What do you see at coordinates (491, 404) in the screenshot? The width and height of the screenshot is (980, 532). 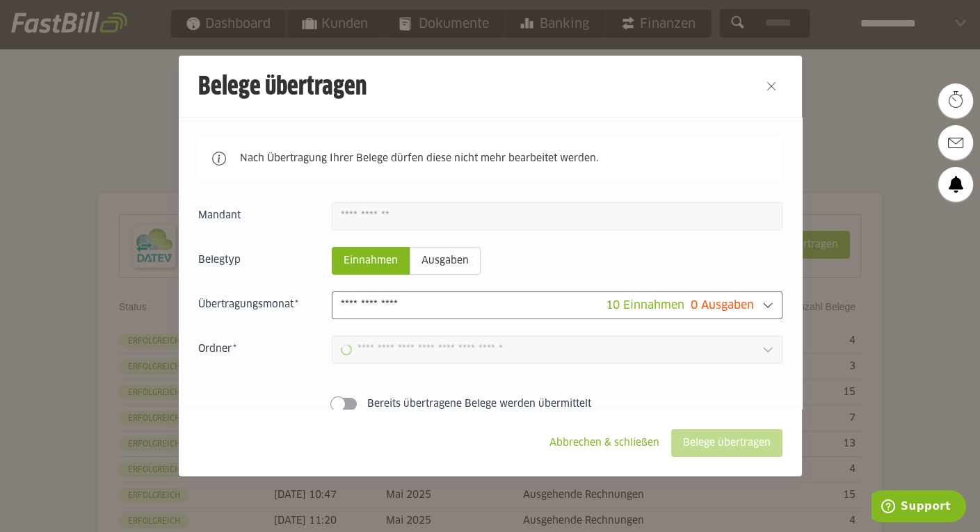 I see `sl-switch: Bereits übertragene Belege werden übermittelt` at bounding box center [491, 404].